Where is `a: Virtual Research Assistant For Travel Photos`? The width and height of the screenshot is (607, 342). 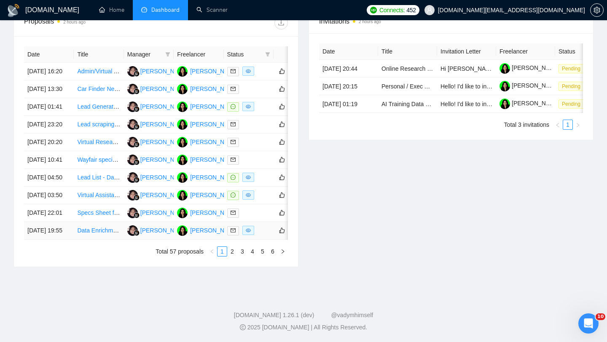
a: Virtual Research Assistant For Travel Photos is located at coordinates (136, 142).